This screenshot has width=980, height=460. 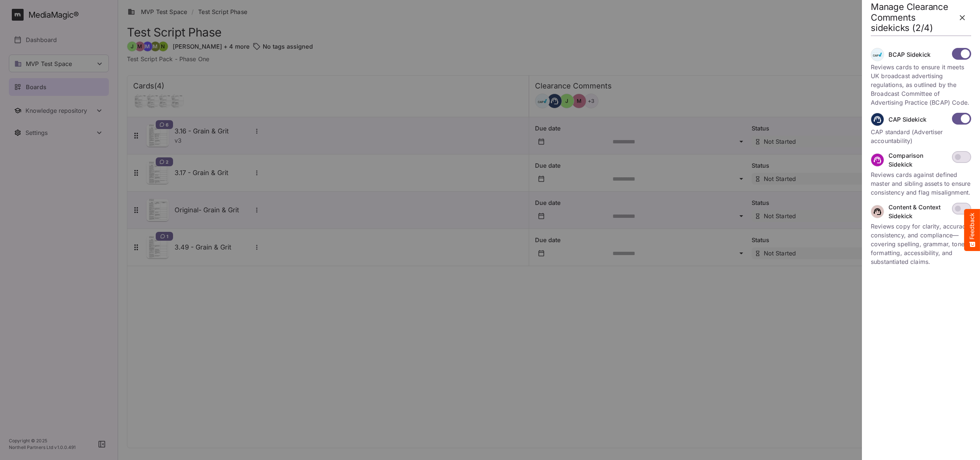 I want to click on button: Feedback, so click(x=972, y=230).